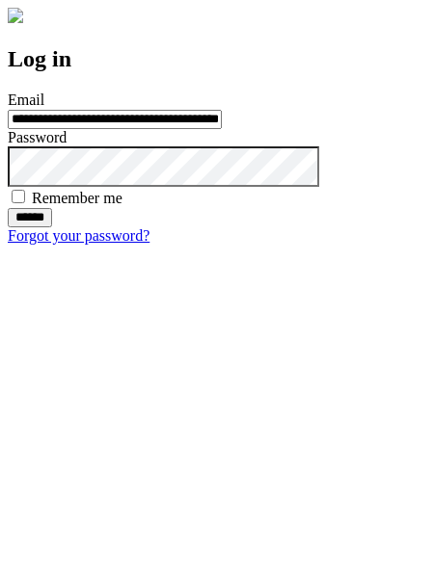  I want to click on a: Forgot your password?, so click(78, 235).